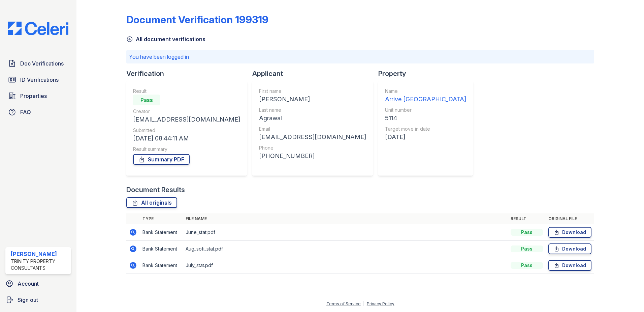  Describe the element at coordinates (571, 218) in the screenshot. I see `th: Original file` at that location.